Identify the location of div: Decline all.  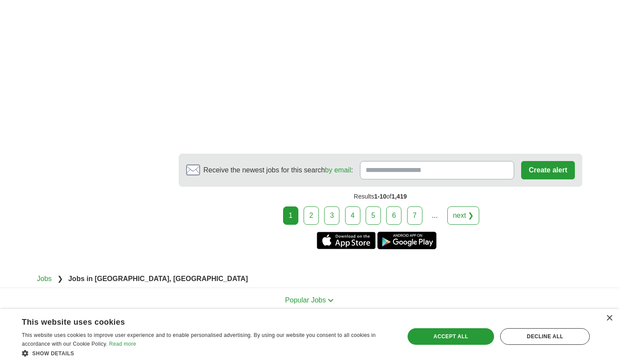
(545, 336).